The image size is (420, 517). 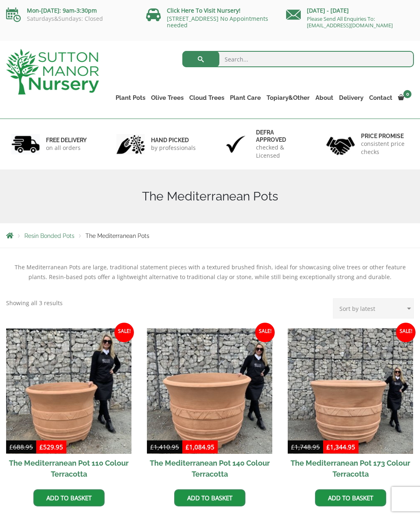 I want to click on a: Resin Bonded Pots, so click(x=49, y=235).